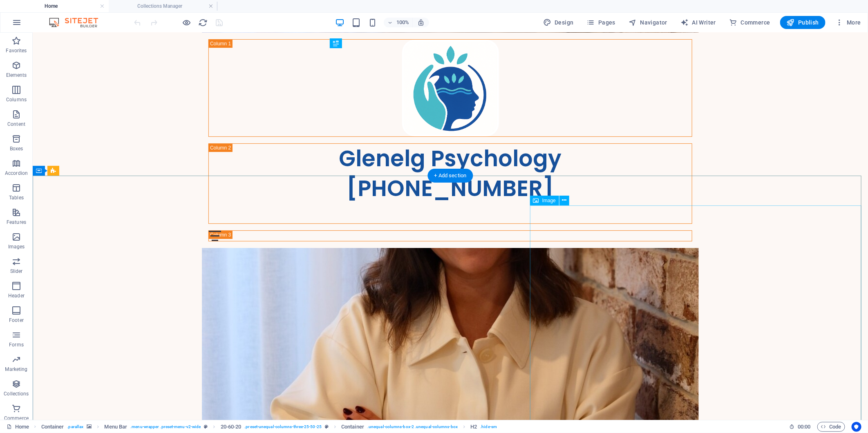  Describe the element at coordinates (698, 23) in the screenshot. I see `span: AI Writer` at that location.